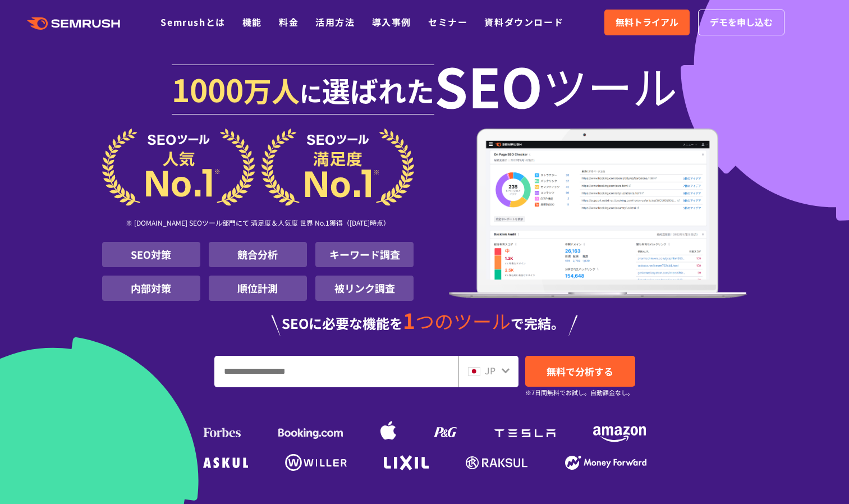 The width and height of the screenshot is (849, 504). Describe the element at coordinates (647, 23) in the screenshot. I see `span: 無料トライアル` at that location.